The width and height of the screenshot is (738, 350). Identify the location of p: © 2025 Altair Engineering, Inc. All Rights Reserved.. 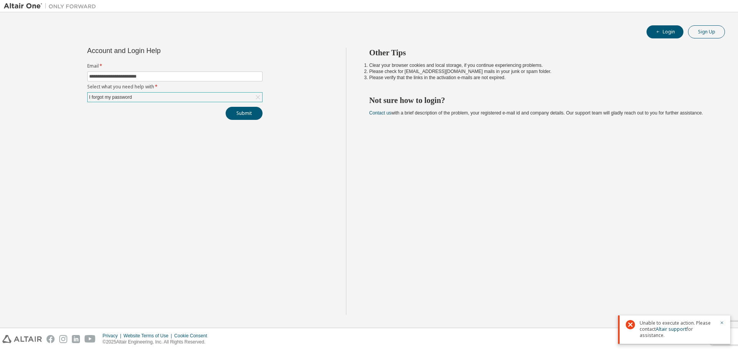
(157, 342).